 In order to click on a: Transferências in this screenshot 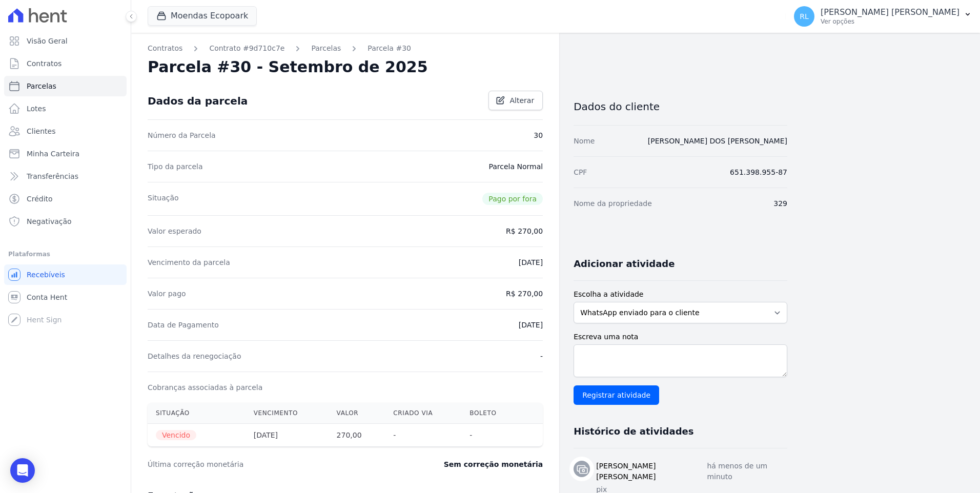, I will do `click(65, 176)`.